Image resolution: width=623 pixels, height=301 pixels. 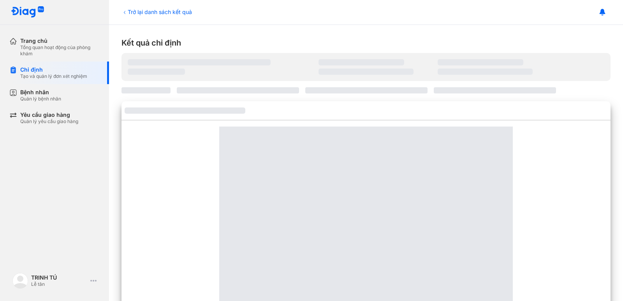 What do you see at coordinates (41, 92) in the screenshot?
I see `div: Bệnh nhân` at bounding box center [41, 92].